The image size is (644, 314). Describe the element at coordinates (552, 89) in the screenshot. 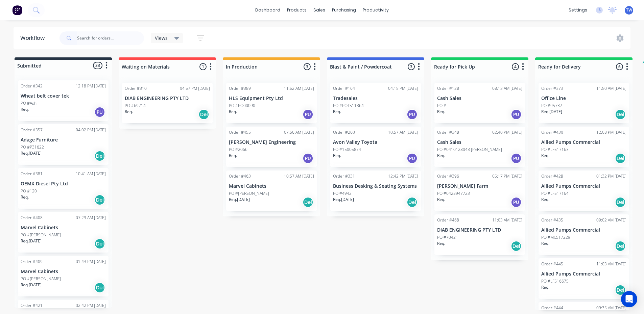

I see `div: Order #373` at that location.